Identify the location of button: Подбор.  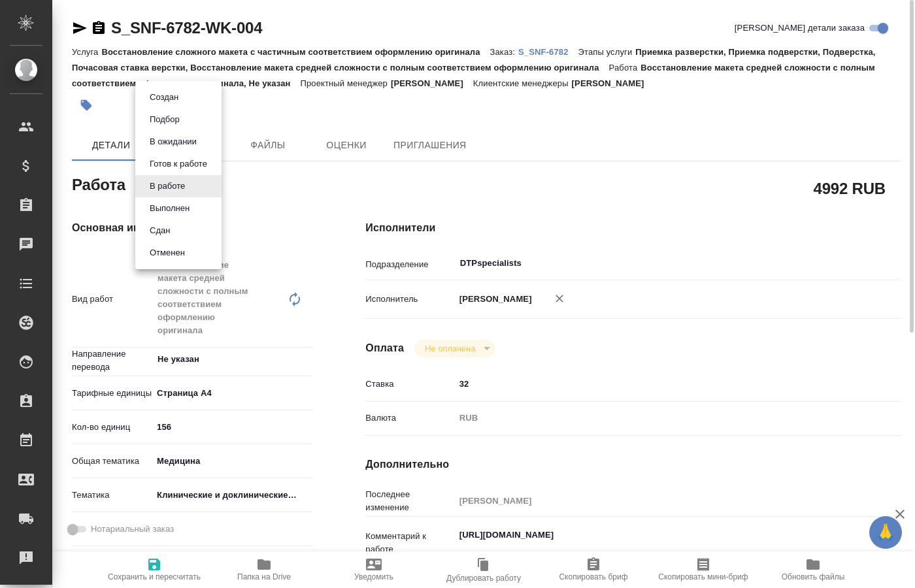
(164, 120).